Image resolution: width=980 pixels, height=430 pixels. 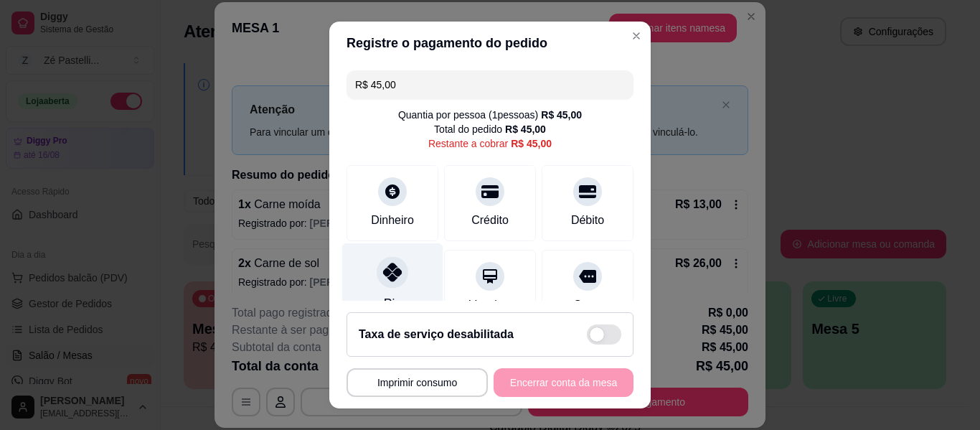 What do you see at coordinates (490, 220) in the screenshot?
I see `div: Crédito` at bounding box center [490, 220].